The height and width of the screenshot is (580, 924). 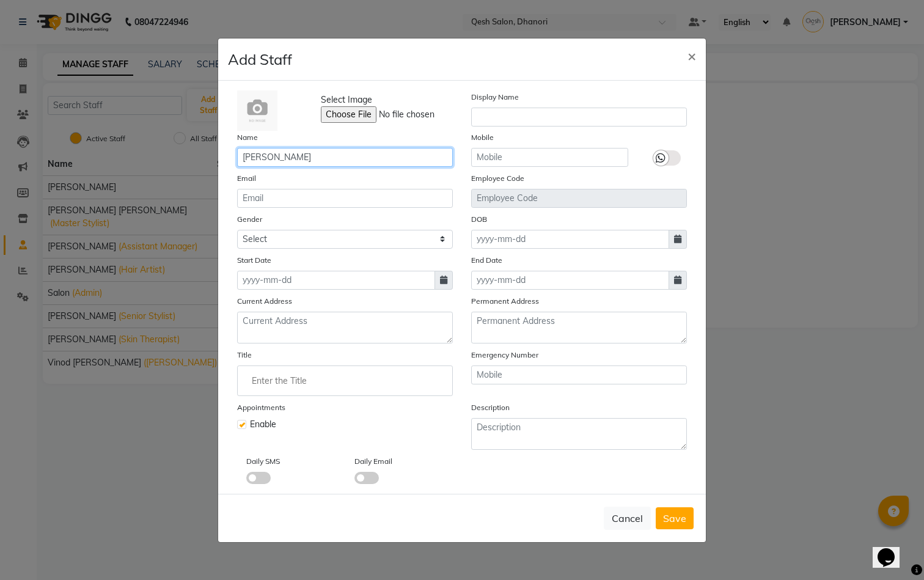 What do you see at coordinates (261, 408) in the screenshot?
I see `label: Appointments` at bounding box center [261, 408].